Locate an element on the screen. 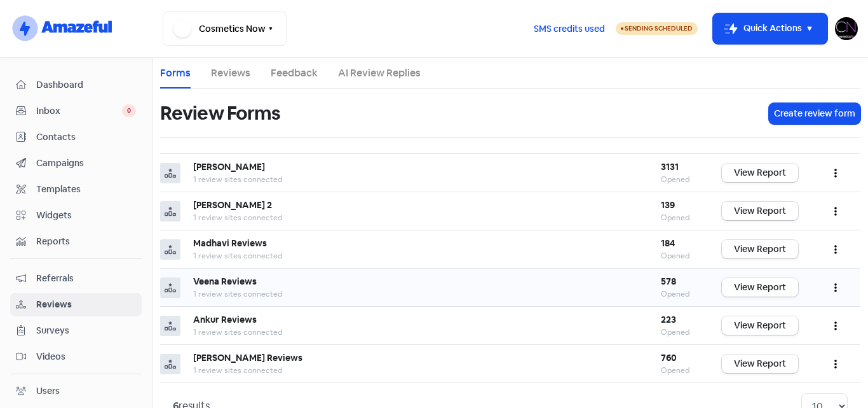 This screenshot has height=408, width=868. b: 184 is located at coordinates (668, 243).